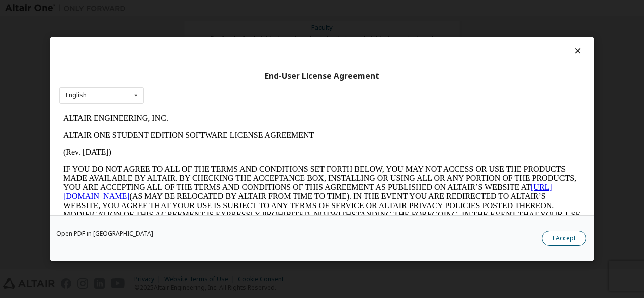  Describe the element at coordinates (263, 26) in the screenshot. I see `p: ALTAIR ONE STUDENT EDITION SOFTWARE LICENSE AGREEMENT` at that location.